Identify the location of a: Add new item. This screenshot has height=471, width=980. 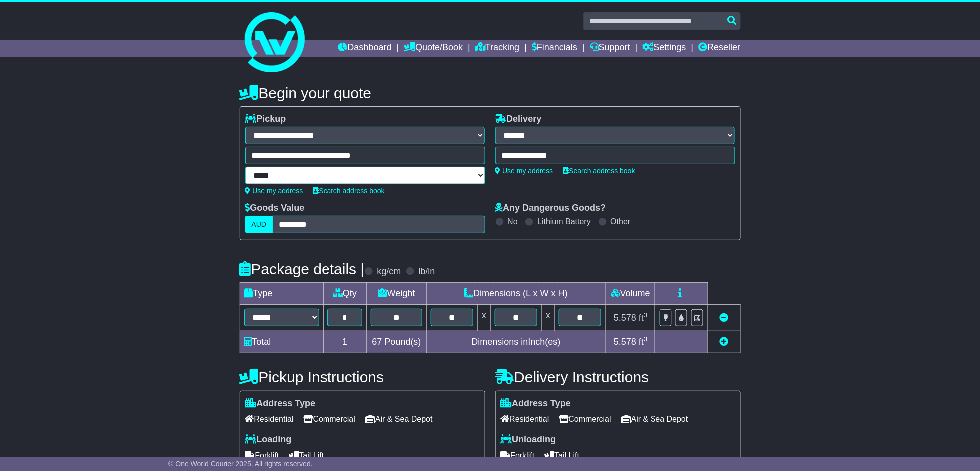
(724, 342).